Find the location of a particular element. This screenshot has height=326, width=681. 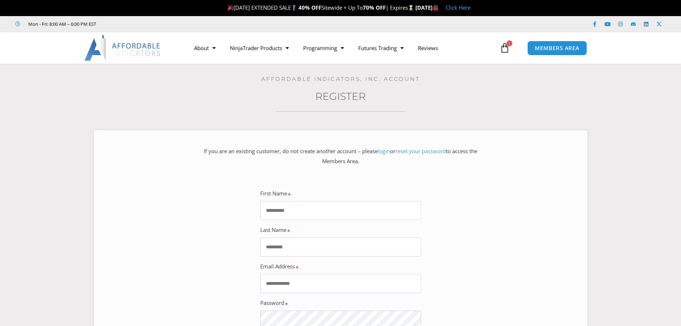

a: REGISTER is located at coordinates (340, 96).